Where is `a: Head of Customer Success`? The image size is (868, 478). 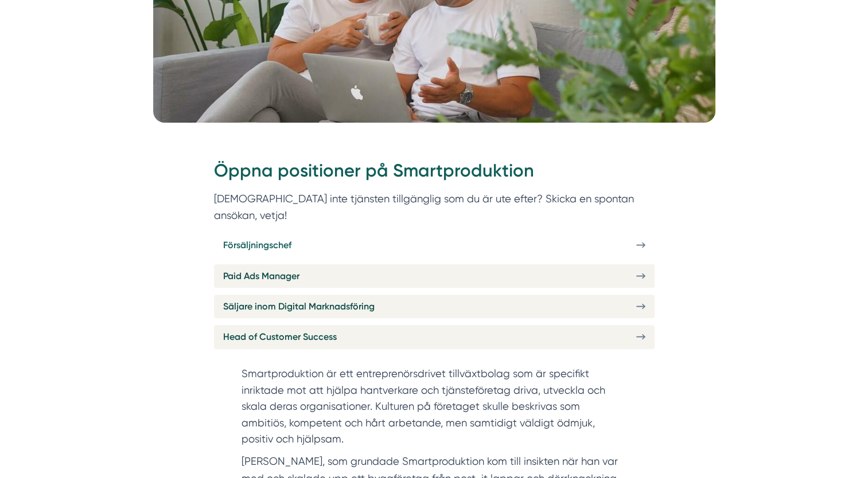
a: Head of Customer Success is located at coordinates (434, 337).